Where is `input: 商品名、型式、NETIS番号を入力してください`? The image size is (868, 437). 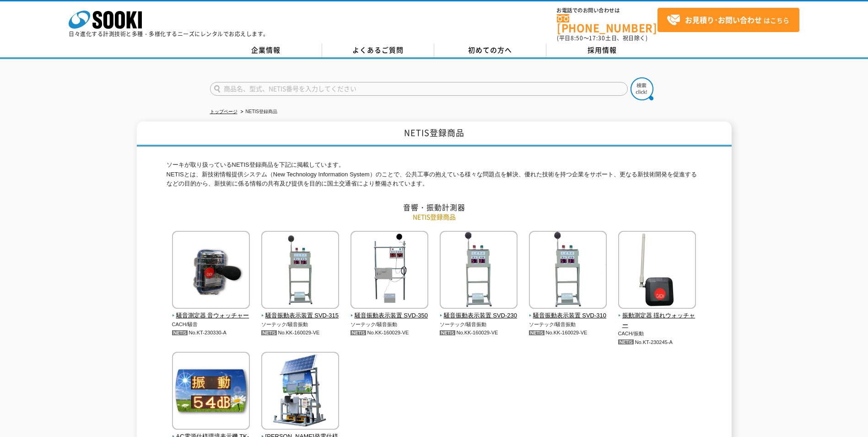 input: 商品名、型式、NETIS番号を入力してください is located at coordinates (419, 89).